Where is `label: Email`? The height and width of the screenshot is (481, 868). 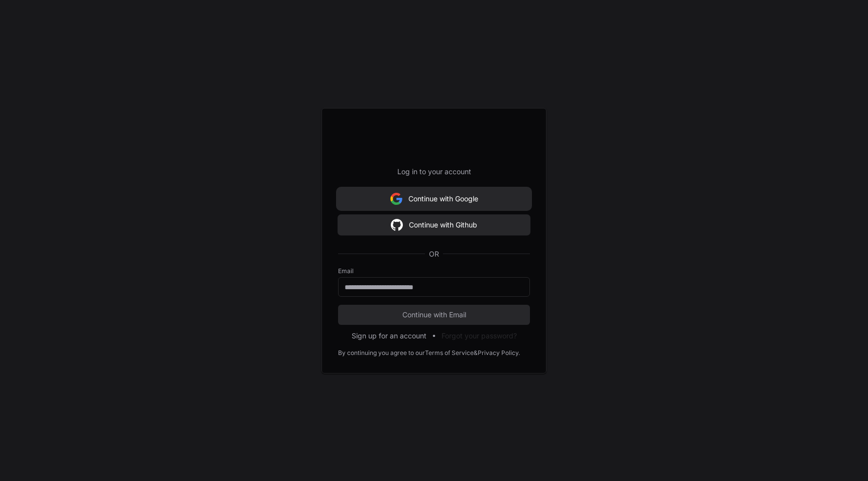
label: Email is located at coordinates (434, 271).